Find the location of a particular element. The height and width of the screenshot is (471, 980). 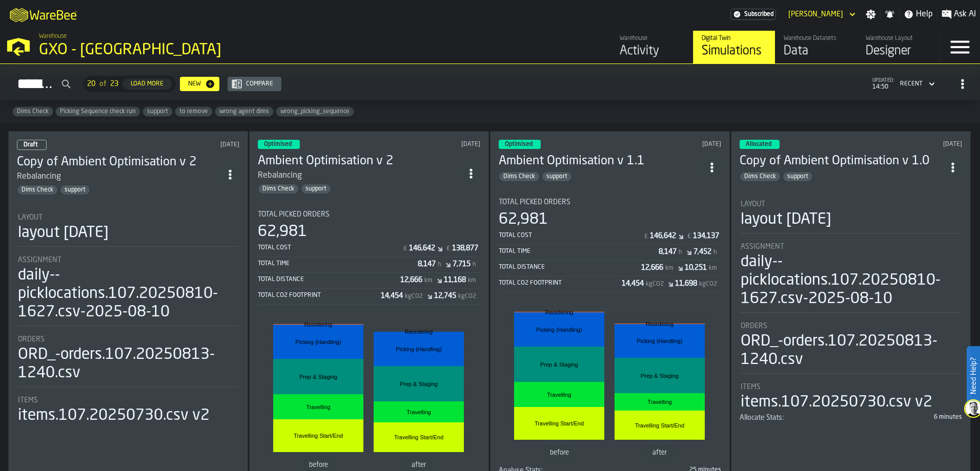

span: Allocate Stats: is located at coordinates (762, 418).